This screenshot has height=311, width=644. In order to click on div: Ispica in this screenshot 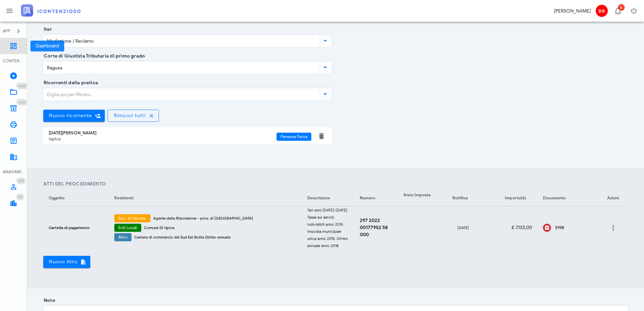, I will do `click(163, 139)`.